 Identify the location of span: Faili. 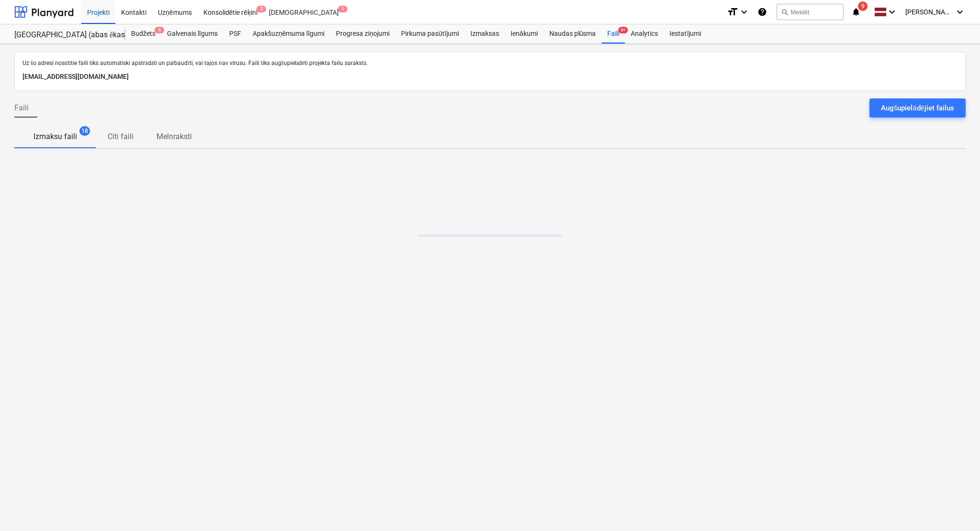
(22, 108).